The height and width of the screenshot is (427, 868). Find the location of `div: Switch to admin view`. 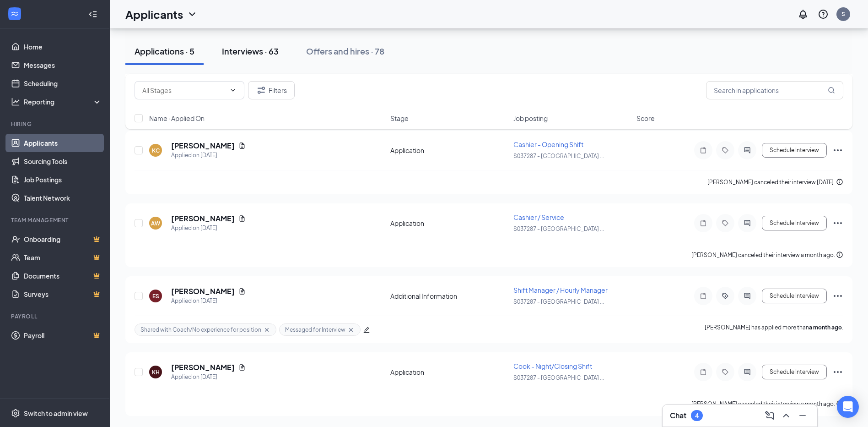

div: Switch to admin view is located at coordinates (55, 413).